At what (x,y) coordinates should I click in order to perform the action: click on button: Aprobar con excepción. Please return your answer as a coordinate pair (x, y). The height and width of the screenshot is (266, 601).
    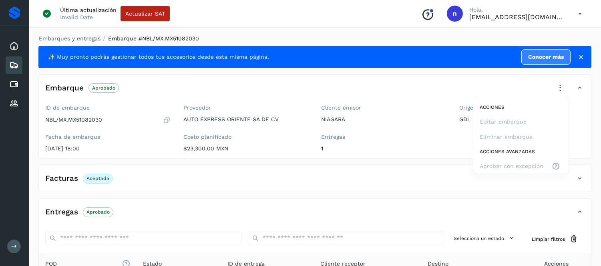
    Looking at the image, I should click on (521, 166).